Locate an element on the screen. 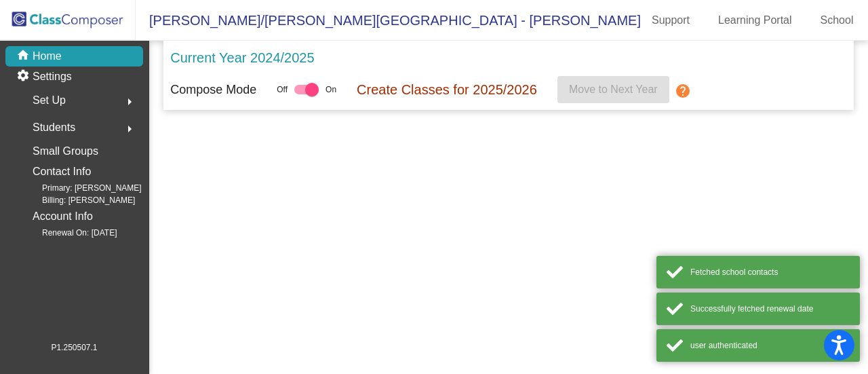  div: Successfully fetched renewal date is located at coordinates (769, 309).